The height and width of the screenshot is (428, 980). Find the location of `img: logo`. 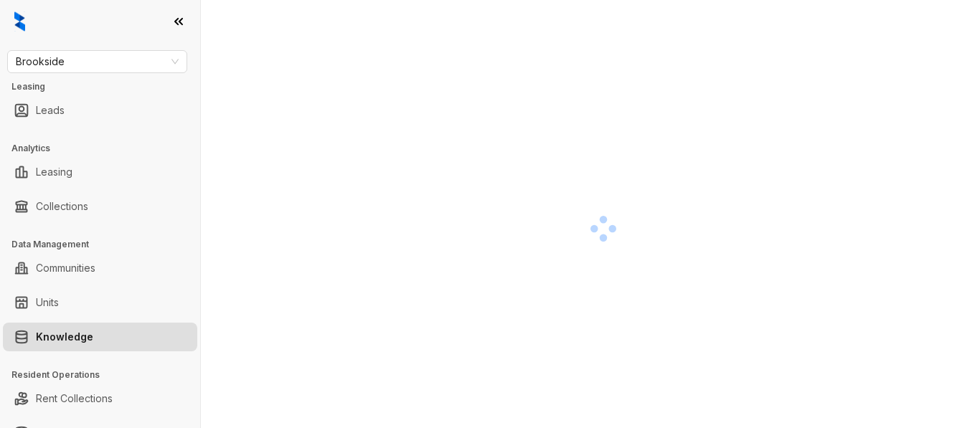

img: logo is located at coordinates (20, 21).